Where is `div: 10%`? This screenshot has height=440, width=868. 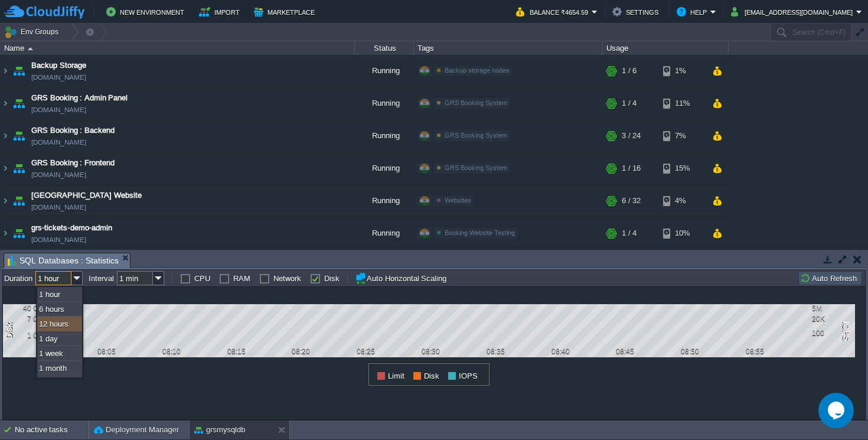
div: 10% is located at coordinates (681, 234).